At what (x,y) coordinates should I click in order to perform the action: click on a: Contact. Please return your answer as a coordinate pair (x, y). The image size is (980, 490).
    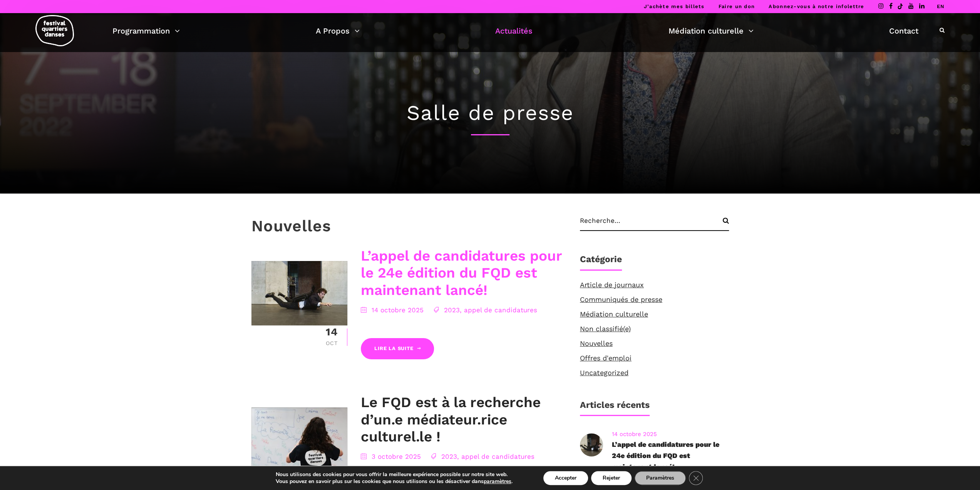
    Looking at the image, I should click on (904, 31).